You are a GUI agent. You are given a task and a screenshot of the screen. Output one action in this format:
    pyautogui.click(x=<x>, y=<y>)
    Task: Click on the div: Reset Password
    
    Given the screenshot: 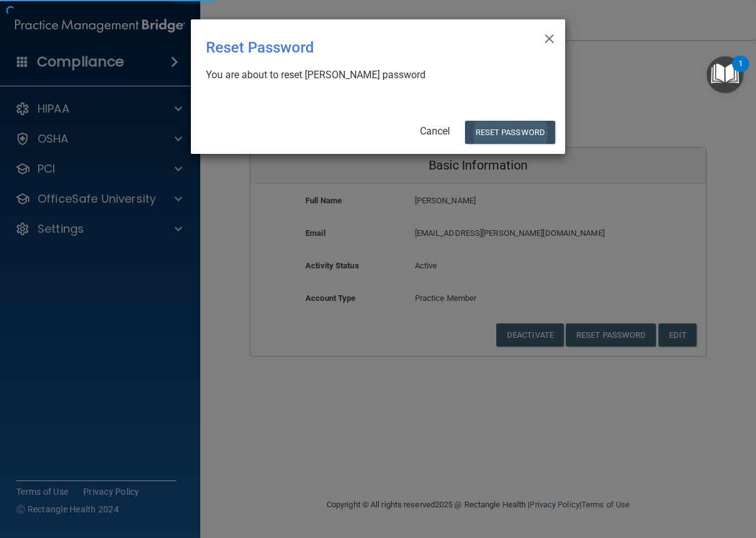 What is the action you would take?
    pyautogui.click(x=352, y=47)
    